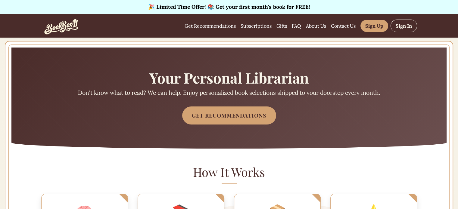 Image resolution: width=458 pixels, height=209 pixels. Describe the element at coordinates (404, 26) in the screenshot. I see `a: Sign In` at that location.